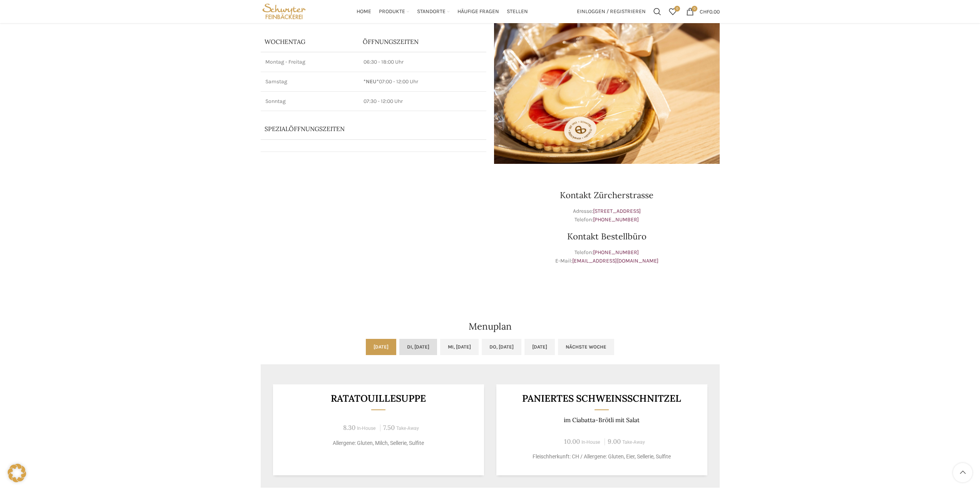 This screenshot has width=980, height=490. What do you see at coordinates (422, 42) in the screenshot?
I see `p: ÖFFNUNGSZEITEN` at bounding box center [422, 42].